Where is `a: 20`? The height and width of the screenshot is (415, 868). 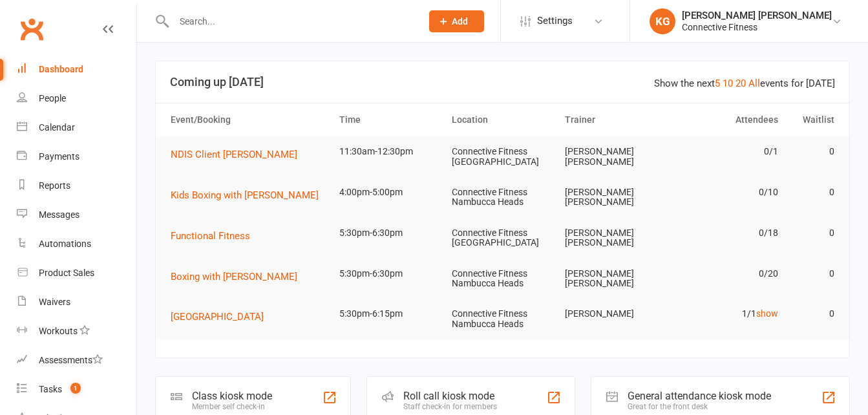 a: 20 is located at coordinates (741, 83).